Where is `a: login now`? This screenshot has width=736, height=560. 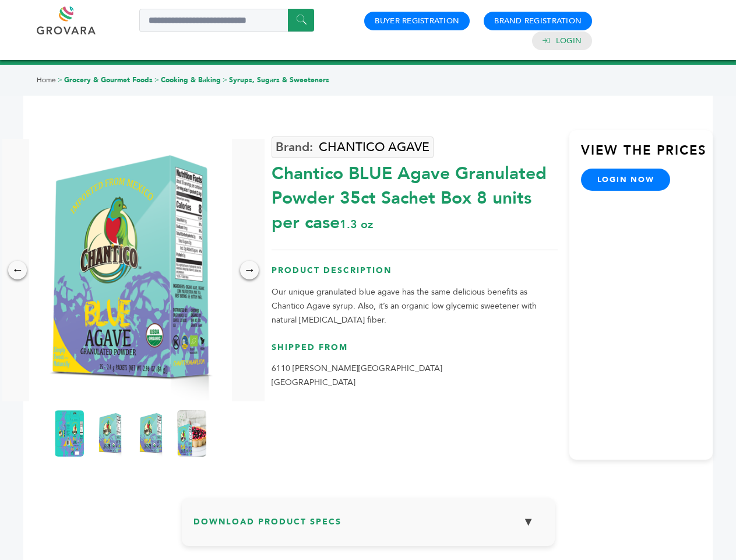 a: login now is located at coordinates (626, 180).